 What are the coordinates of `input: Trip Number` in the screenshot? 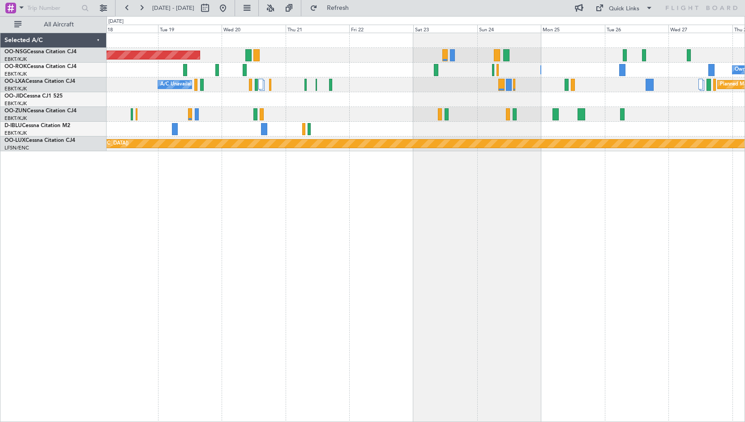 It's located at (53, 8).